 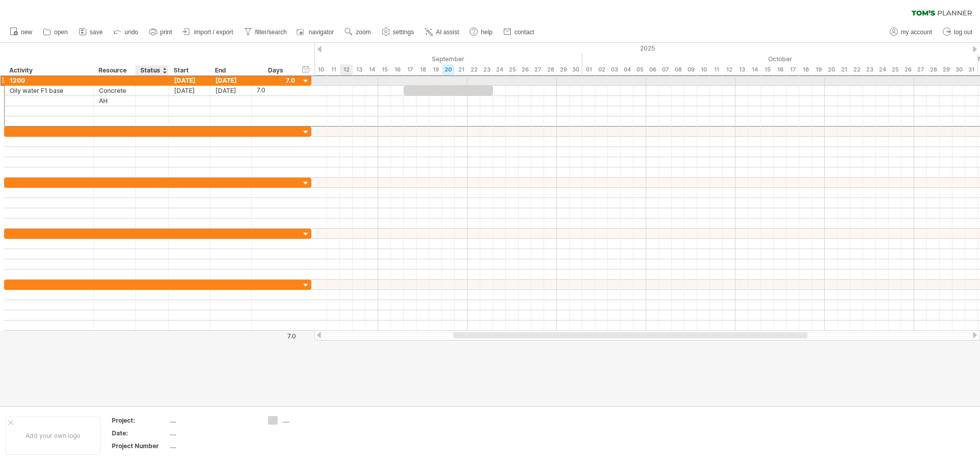 What do you see at coordinates (391, 59) in the screenshot?
I see `div: September 2025` at bounding box center [391, 59].